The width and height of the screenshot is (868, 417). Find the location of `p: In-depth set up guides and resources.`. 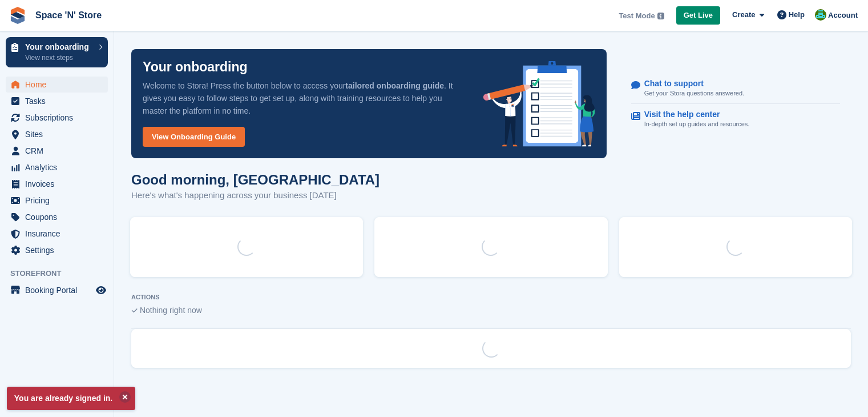

p: In-depth set up guides and resources. is located at coordinates (697, 124).